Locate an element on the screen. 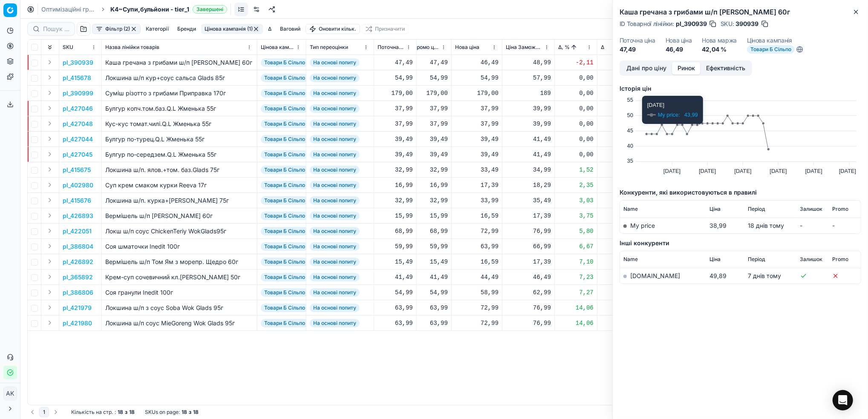  div: 16,59 is located at coordinates (477, 262).